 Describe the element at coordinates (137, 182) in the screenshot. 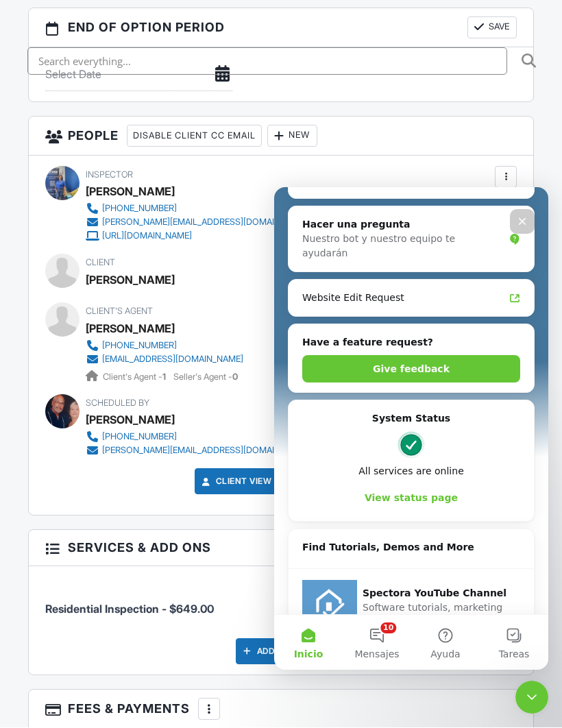

I see `button: Give feedback` at that location.